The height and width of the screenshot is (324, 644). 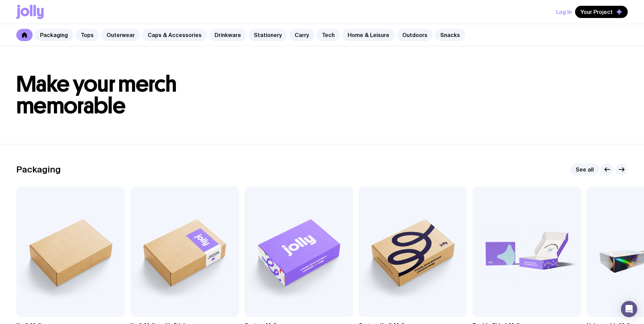 What do you see at coordinates (601, 12) in the screenshot?
I see `button: Your Project` at bounding box center [601, 12].